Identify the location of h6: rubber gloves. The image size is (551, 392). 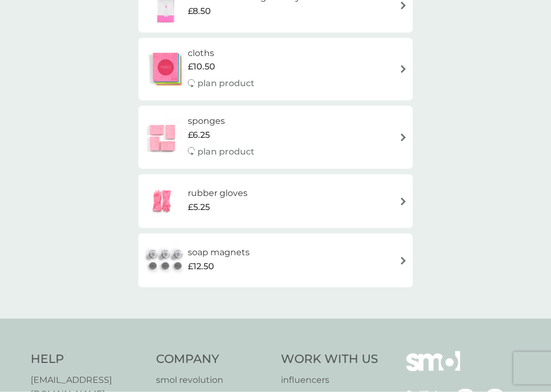
(218, 193).